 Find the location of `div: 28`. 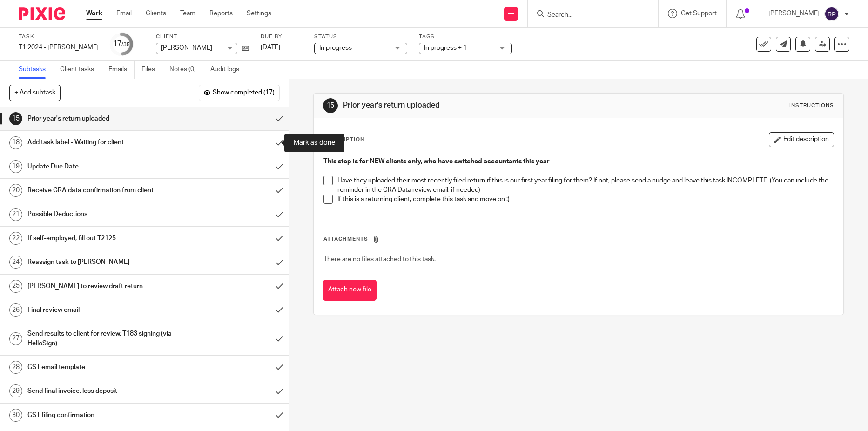

div: 28 is located at coordinates (16, 367).